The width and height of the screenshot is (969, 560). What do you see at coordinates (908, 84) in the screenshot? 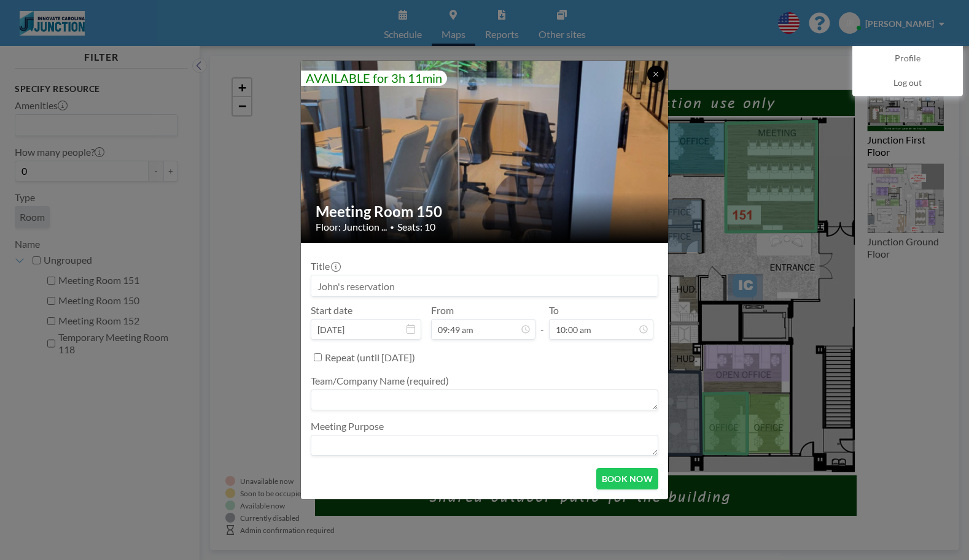
I see `a: Log out` at bounding box center [908, 84].